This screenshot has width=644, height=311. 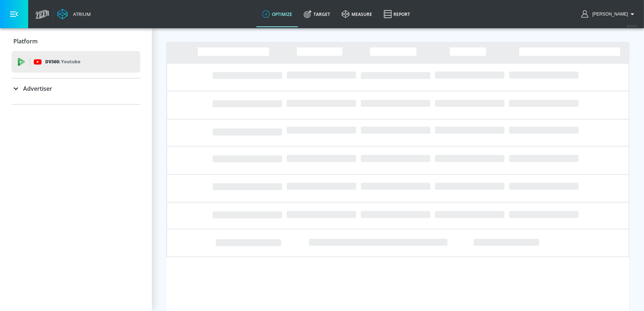 What do you see at coordinates (357, 14) in the screenshot?
I see `a: measure` at bounding box center [357, 14].